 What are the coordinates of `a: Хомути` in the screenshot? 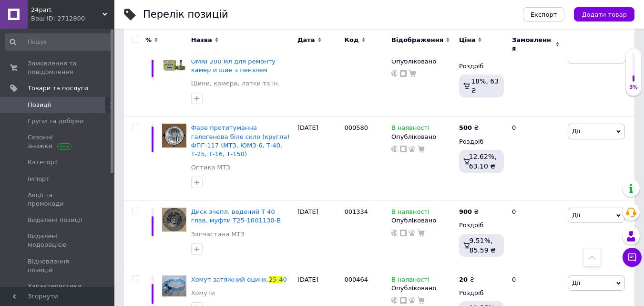 It's located at (203, 293).